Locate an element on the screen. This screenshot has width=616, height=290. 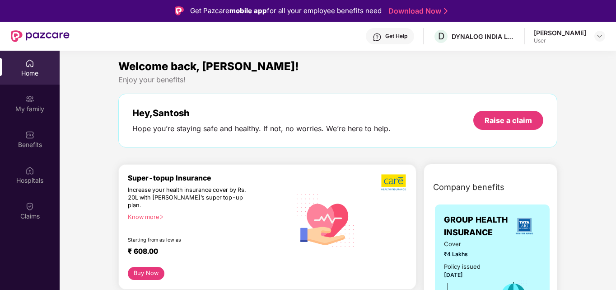
span: ₹4 Lakhs is located at coordinates (465, 254).